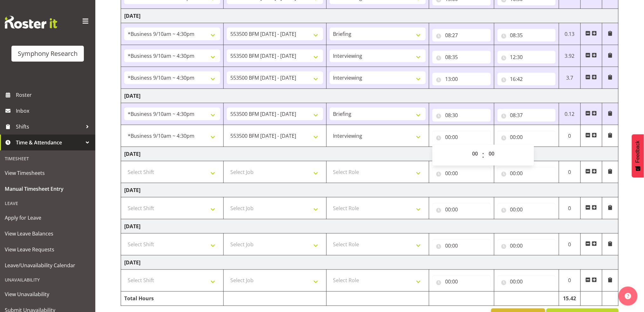 Image resolution: width=644 pixels, height=312 pixels. I want to click on a: Manual Timesheet Entry, so click(47, 189).